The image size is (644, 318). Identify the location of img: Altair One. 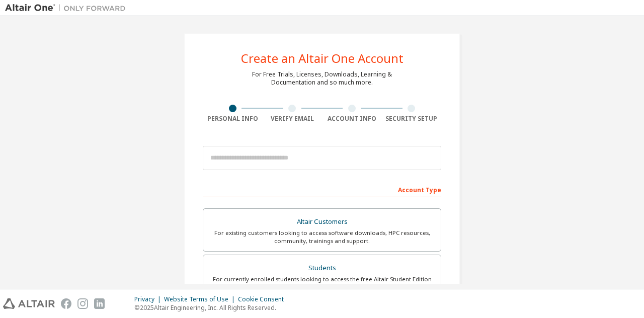
(68, 8).